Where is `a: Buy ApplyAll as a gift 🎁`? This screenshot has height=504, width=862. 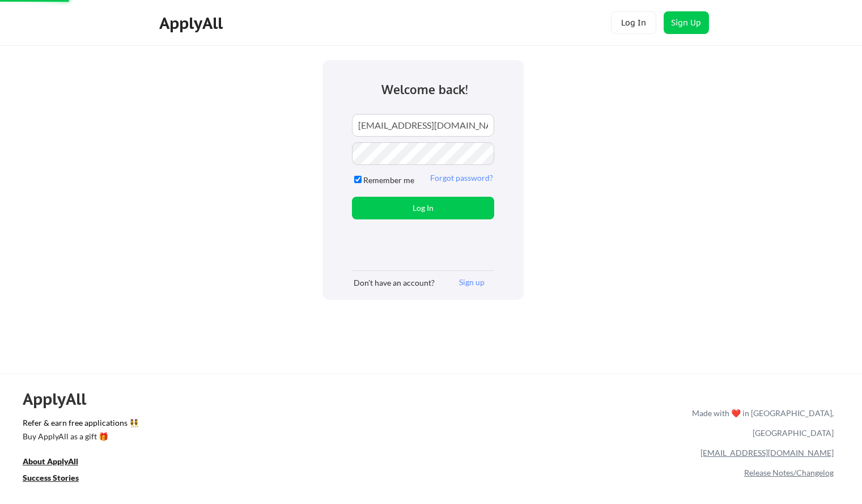
a: Buy ApplyAll as a gift 🎁 is located at coordinates (80, 438).